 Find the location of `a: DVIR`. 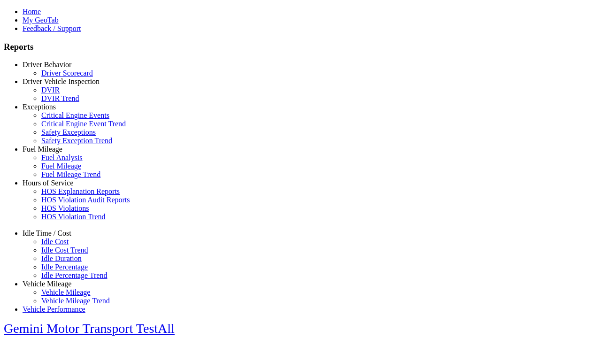

a: DVIR is located at coordinates (50, 90).